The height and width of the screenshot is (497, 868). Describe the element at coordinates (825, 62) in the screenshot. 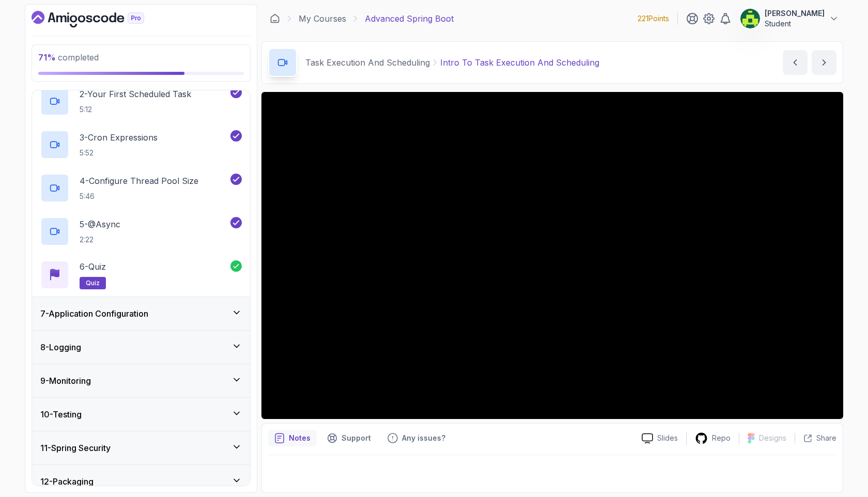

I see `button: next content` at that location.